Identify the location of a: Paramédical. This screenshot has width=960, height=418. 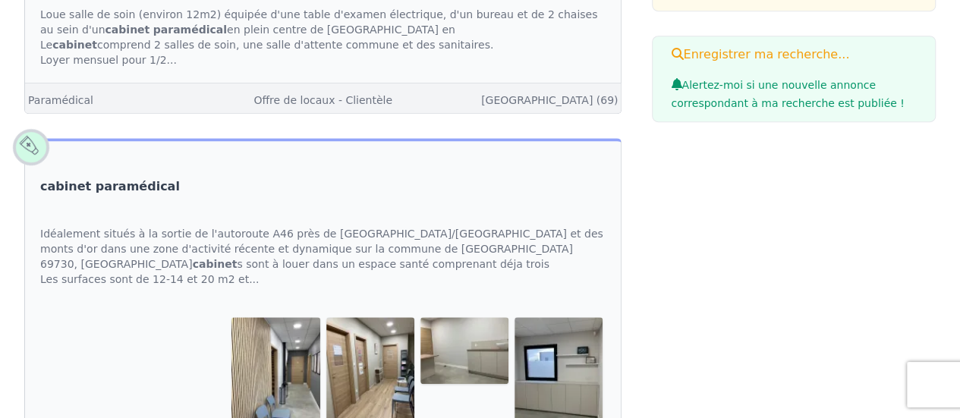
(61, 100).